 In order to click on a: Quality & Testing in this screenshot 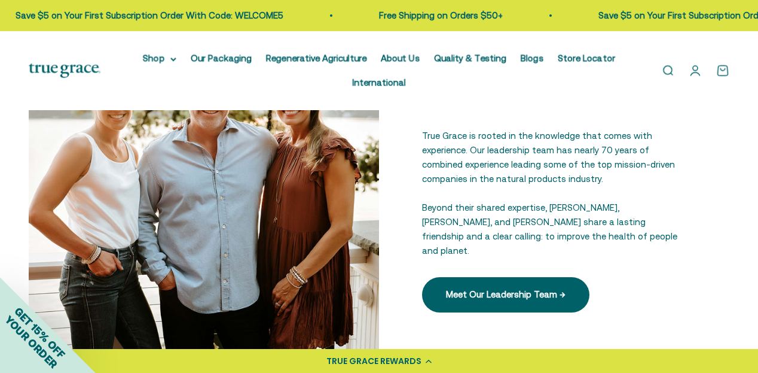, I will do `click(470, 58)`.